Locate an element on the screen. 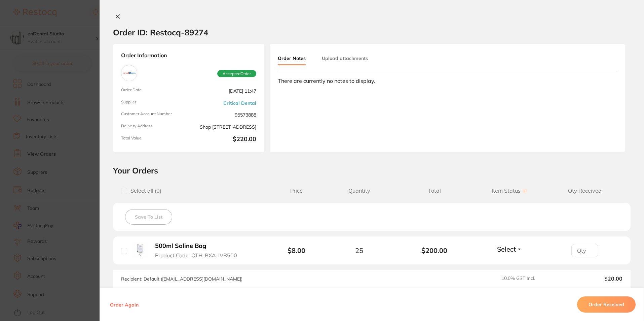  button: Upload attachments is located at coordinates (344, 58).